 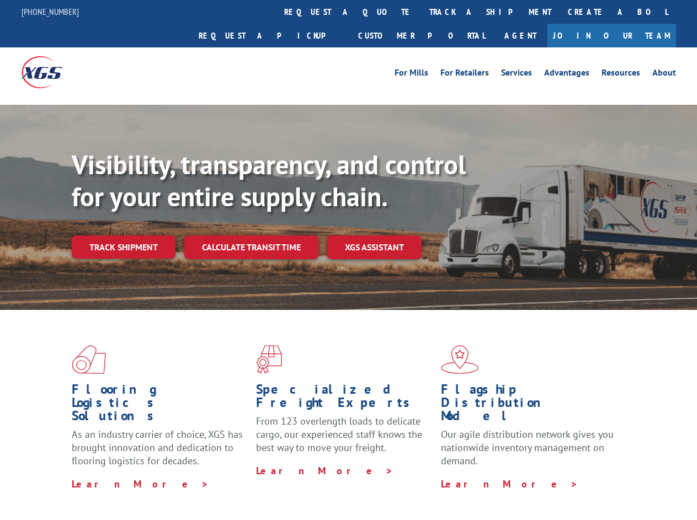 What do you see at coordinates (251, 247) in the screenshot?
I see `a: Calculate transit time` at bounding box center [251, 247].